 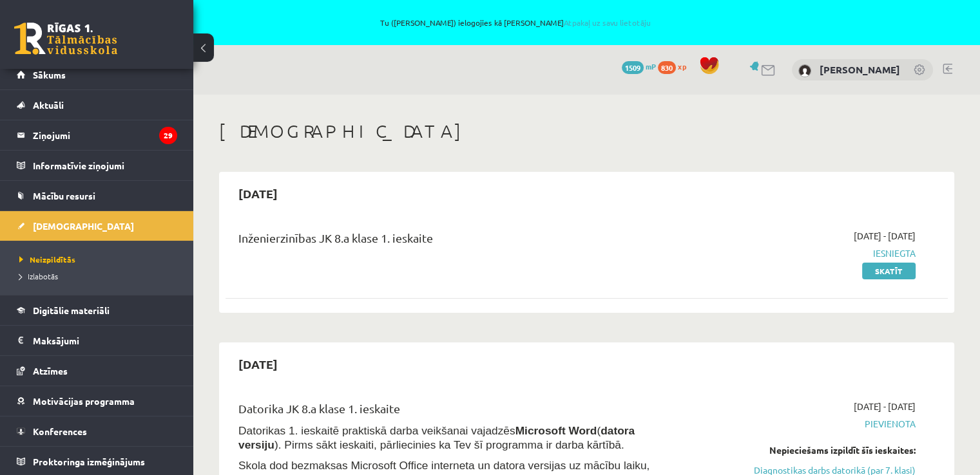 What do you see at coordinates (809, 253) in the screenshot?
I see `span: Iesniegta` at bounding box center [809, 253].